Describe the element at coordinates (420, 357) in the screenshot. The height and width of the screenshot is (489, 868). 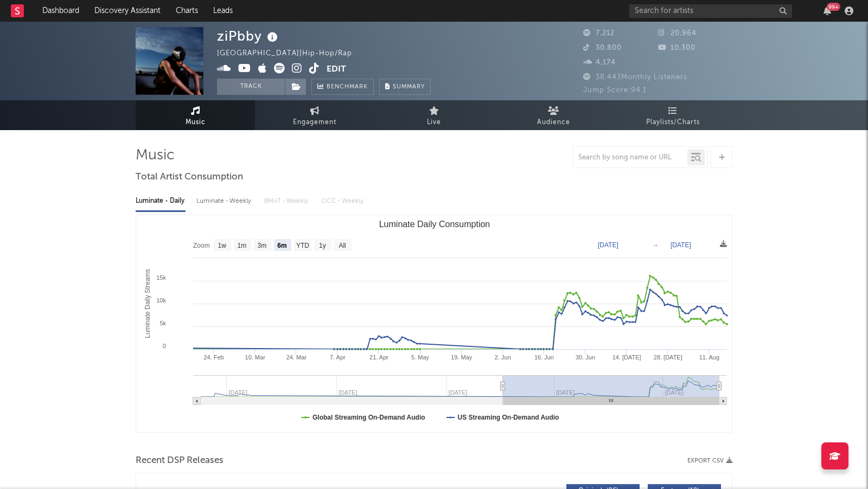
I see `text: 5. May` at that location.